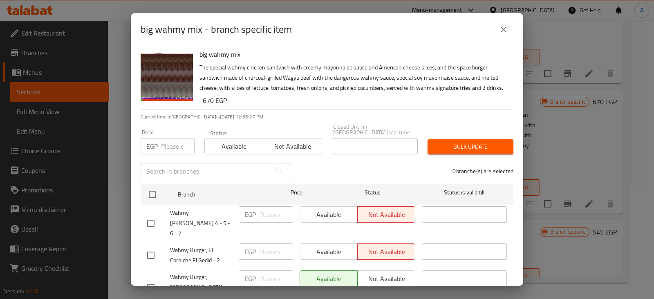 The height and width of the screenshot is (299, 654). What do you see at coordinates (504, 29) in the screenshot?
I see `button: close` at bounding box center [504, 29].